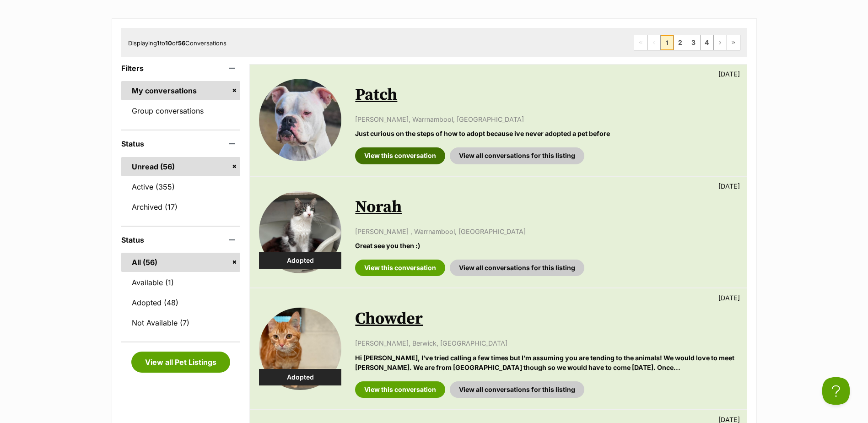 The width and height of the screenshot is (868, 423). What do you see at coordinates (181, 283) in the screenshot?
I see `a: Available (1)` at bounding box center [181, 283].